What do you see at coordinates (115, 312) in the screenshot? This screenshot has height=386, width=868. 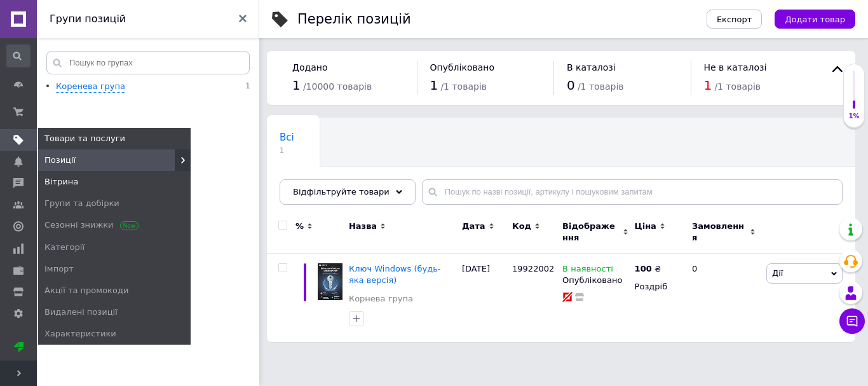 I see `a: Видалені позиції` at bounding box center [115, 312].